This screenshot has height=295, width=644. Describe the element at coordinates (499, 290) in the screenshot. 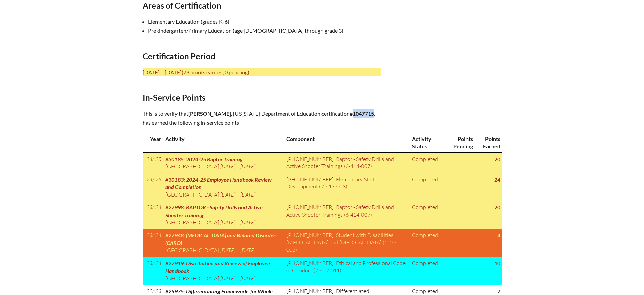

I see `strong: 7` at that location.